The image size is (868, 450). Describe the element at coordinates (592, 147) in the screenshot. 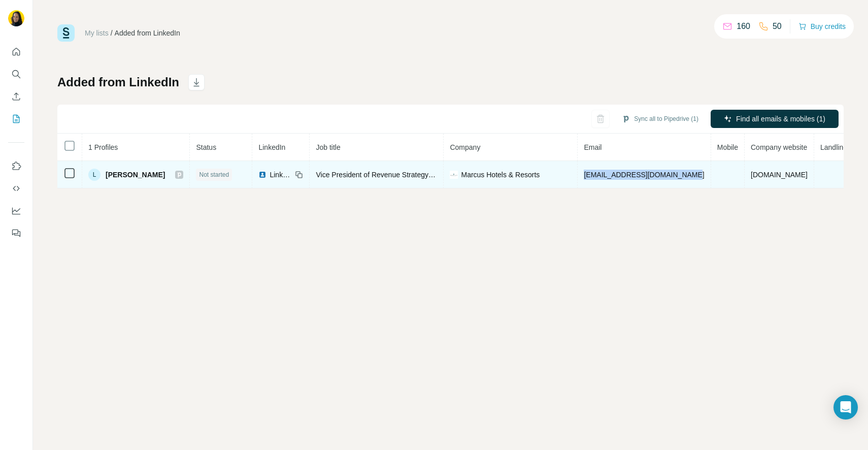

I see `span: Email` at that location.